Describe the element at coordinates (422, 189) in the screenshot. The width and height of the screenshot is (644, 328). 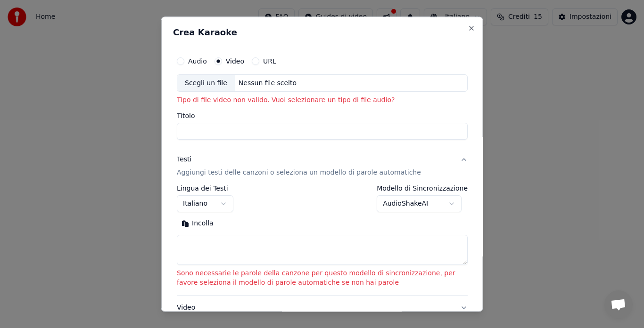
I see `label: Modello di Sincronizzazione` at that location.